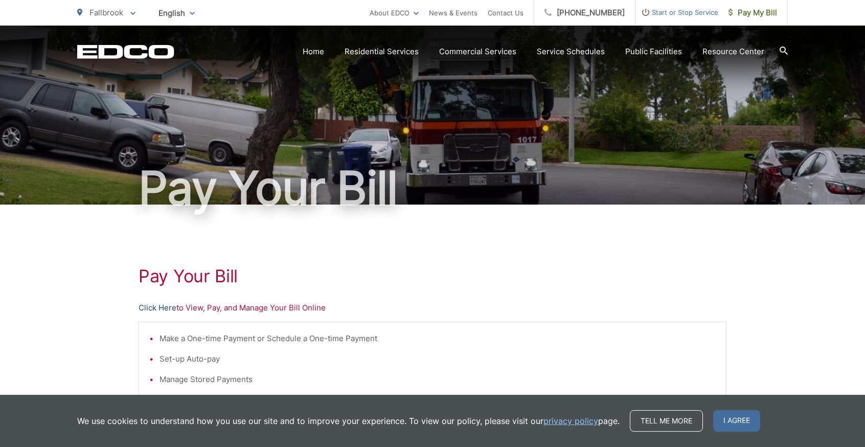 Image resolution: width=865 pixels, height=447 pixels. Describe the element at coordinates (381, 52) in the screenshot. I see `a: Residential Services` at that location.